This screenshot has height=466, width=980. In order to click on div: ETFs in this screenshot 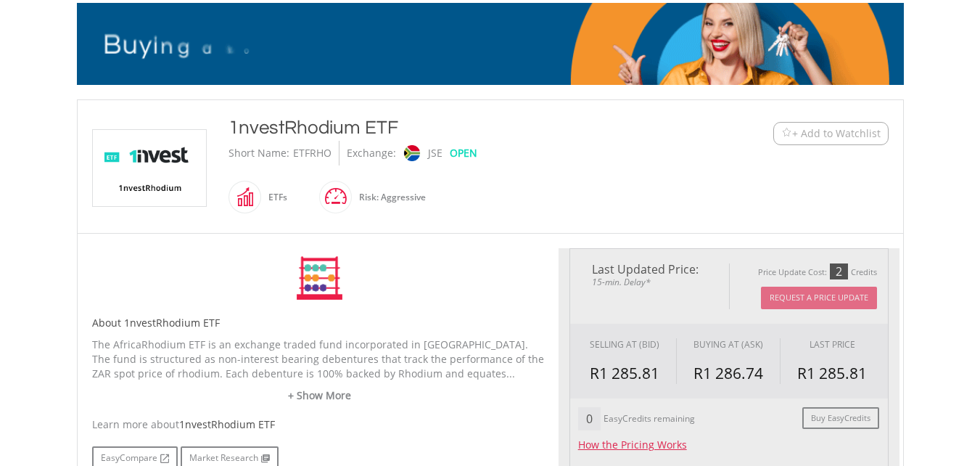, I will do `click(275, 198)`.